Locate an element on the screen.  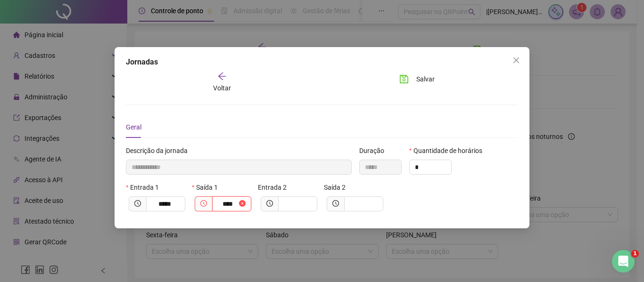
span: close is located at coordinates (516, 60).